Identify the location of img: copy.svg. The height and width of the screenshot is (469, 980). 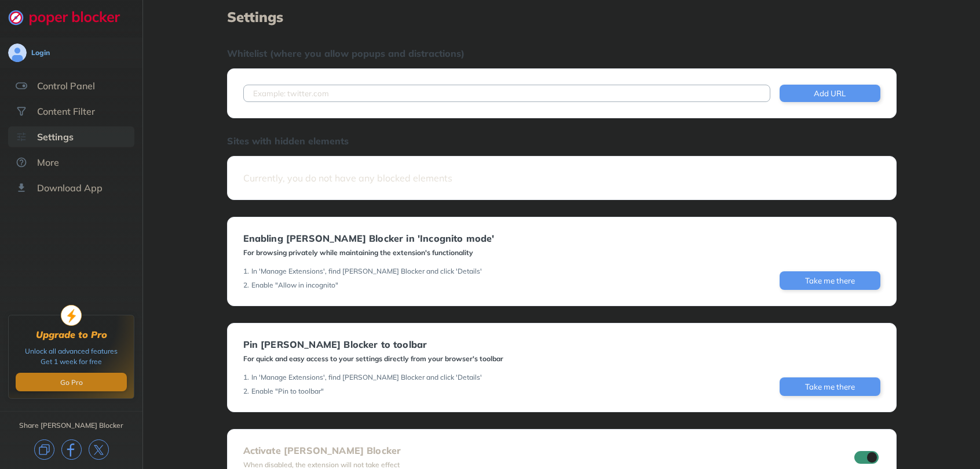
(44, 449).